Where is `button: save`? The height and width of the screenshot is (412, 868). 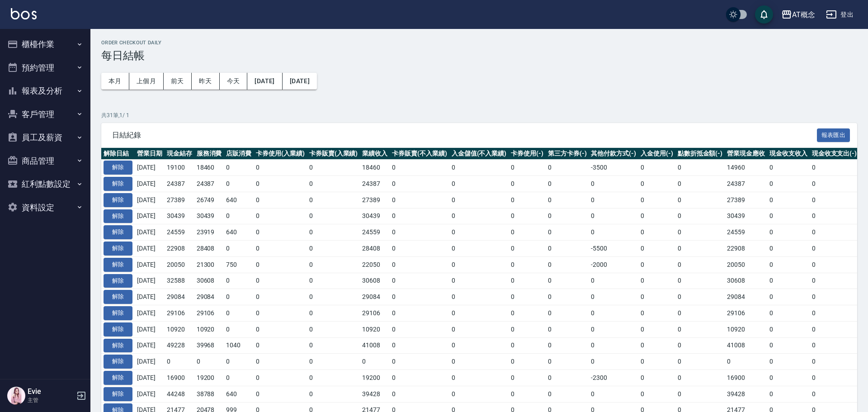
button: save is located at coordinates (764, 15).